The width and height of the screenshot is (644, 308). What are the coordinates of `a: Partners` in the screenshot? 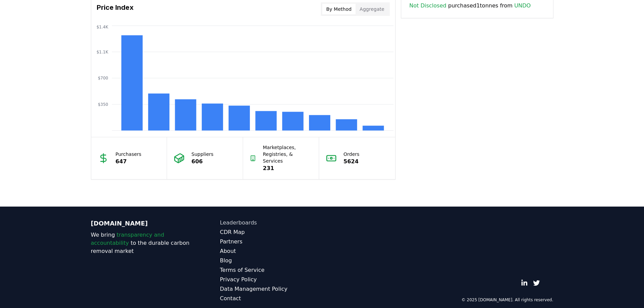 It's located at (271, 242).